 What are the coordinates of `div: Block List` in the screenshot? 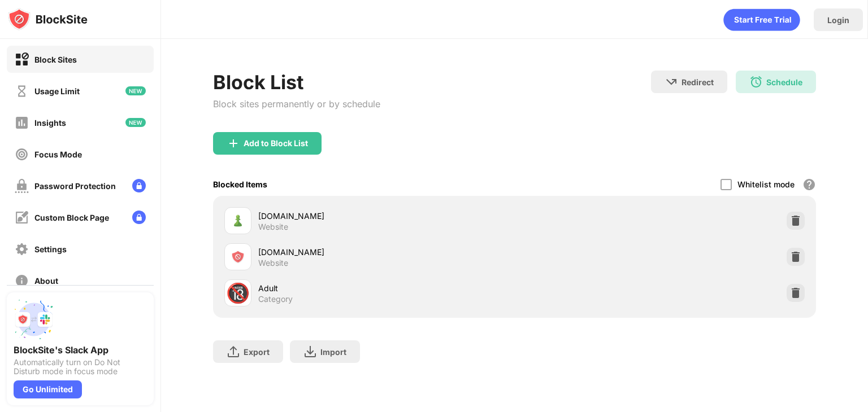 It's located at (297, 82).